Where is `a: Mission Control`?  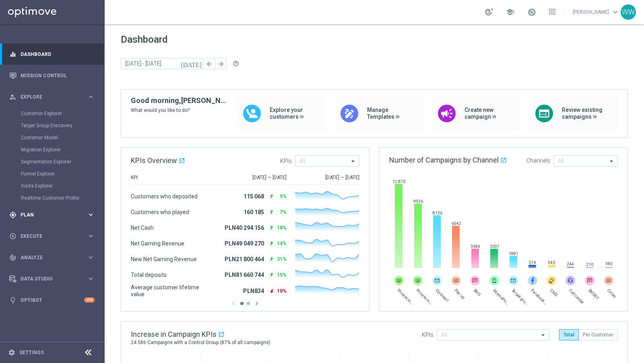 a: Mission Control is located at coordinates (58, 75).